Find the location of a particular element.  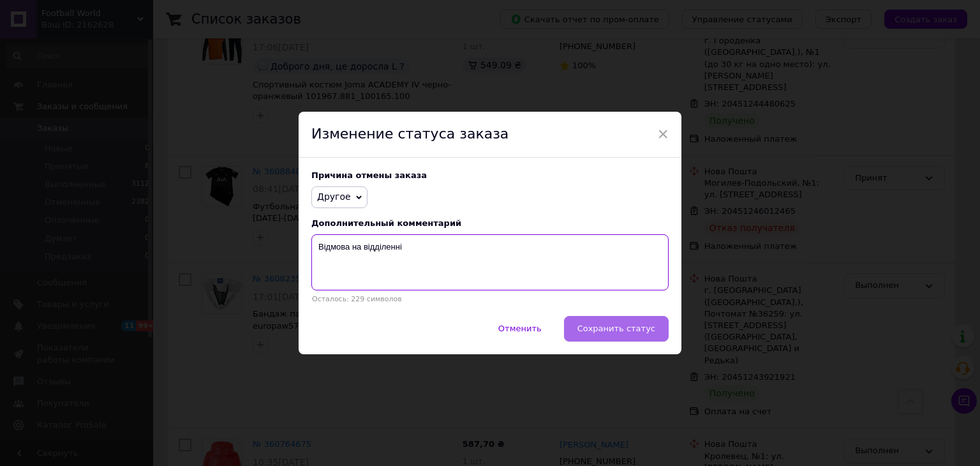

button: Сохранить статус is located at coordinates (617, 329).